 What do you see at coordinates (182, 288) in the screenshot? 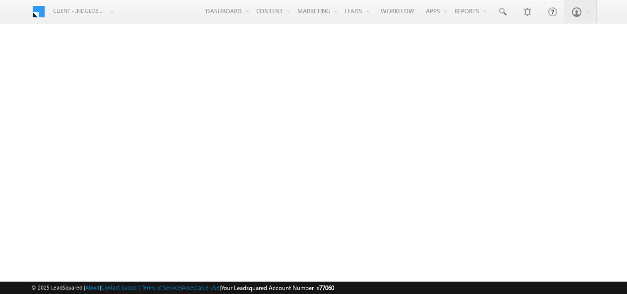
I see `span: © 2025 LeadSquared | | | | |` at bounding box center [182, 288].